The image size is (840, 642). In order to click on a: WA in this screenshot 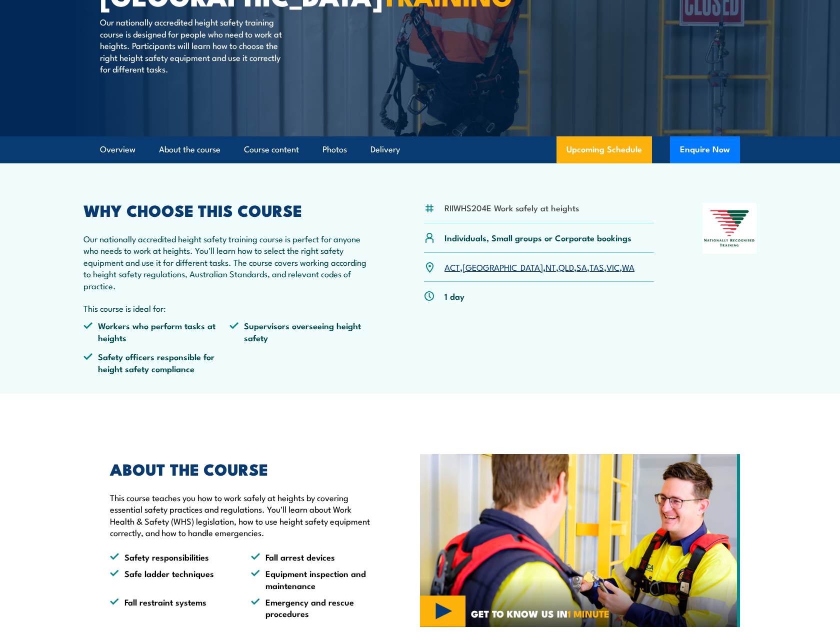, I will do `click(628, 267)`.